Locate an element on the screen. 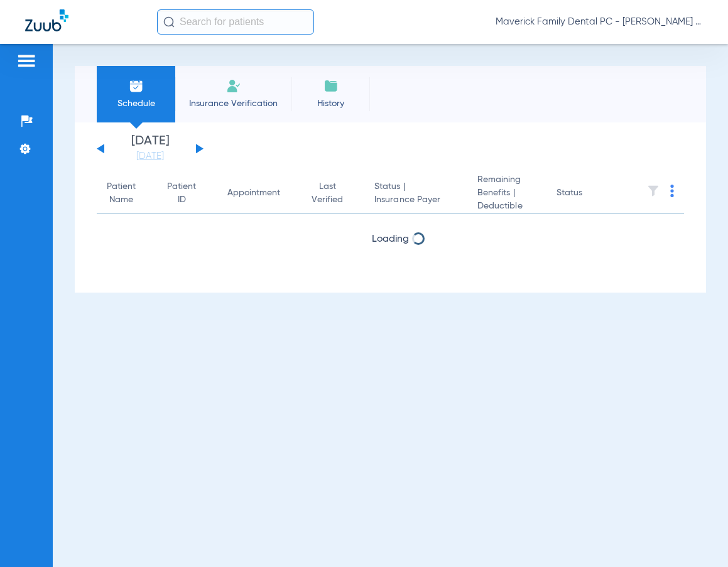 The height and width of the screenshot is (567, 728). span: Insurance Verification is located at coordinates (233, 104).